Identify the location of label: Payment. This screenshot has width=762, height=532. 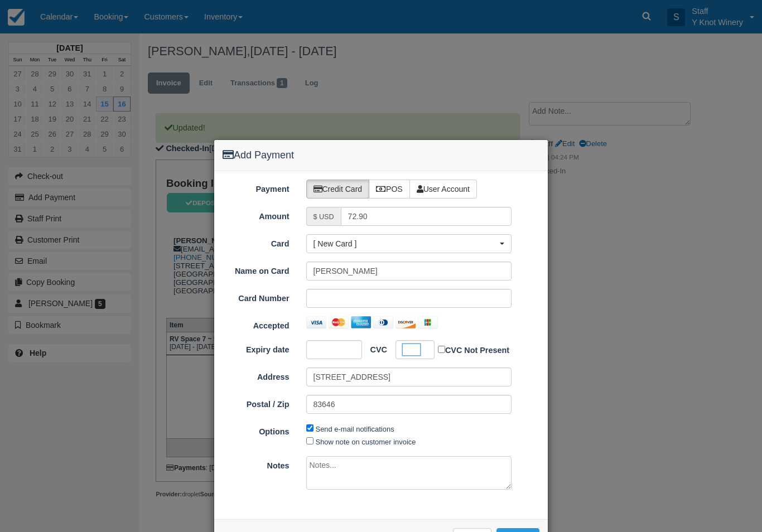
(256, 187).